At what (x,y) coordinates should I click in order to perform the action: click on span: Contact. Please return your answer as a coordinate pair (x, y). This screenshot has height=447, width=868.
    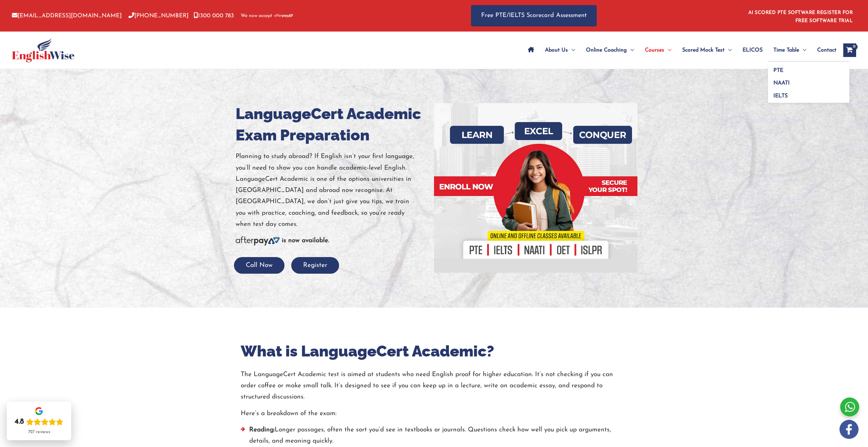
    Looking at the image, I should click on (826, 50).